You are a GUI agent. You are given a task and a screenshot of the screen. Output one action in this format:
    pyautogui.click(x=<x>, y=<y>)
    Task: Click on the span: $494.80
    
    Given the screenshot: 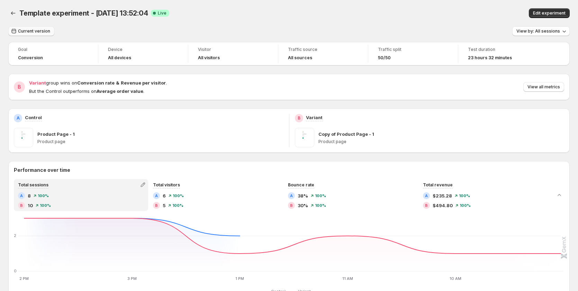 What is the action you would take?
    pyautogui.click(x=442, y=205)
    